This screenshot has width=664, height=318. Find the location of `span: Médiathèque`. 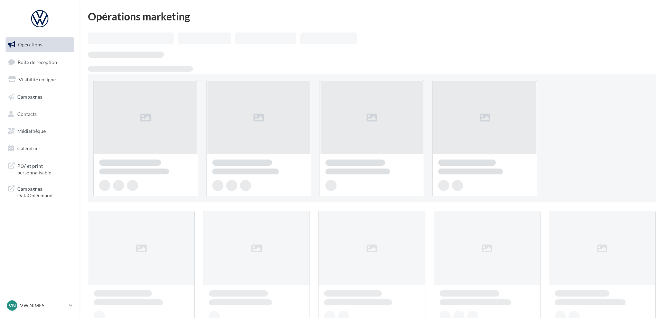

span: Médiathèque is located at coordinates (31, 131).